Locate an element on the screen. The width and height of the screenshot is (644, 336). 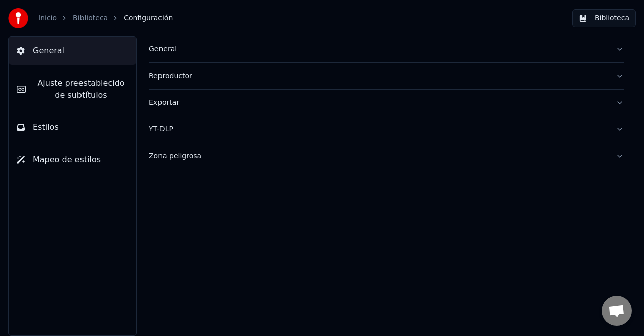
button: Mapeo de estilos is located at coordinates (73, 159).